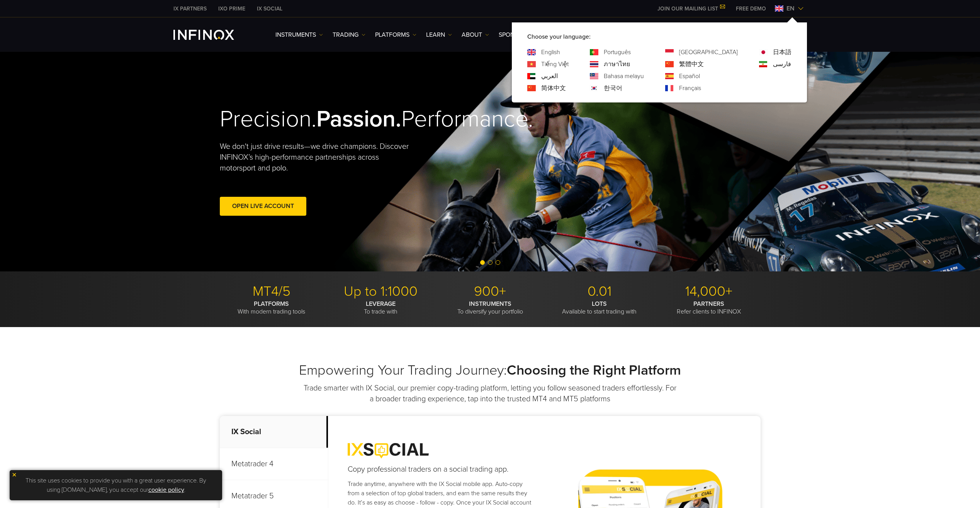  I want to click on a: Instruments, so click(299, 35).